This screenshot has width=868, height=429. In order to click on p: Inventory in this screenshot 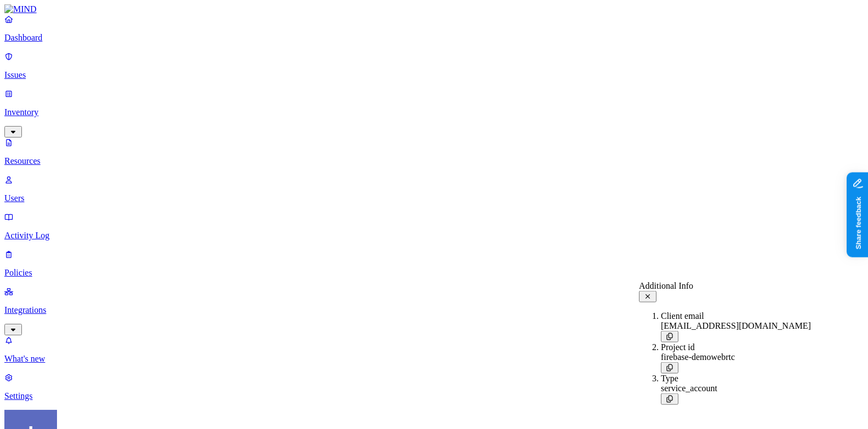, I will do `click(434, 112)`.